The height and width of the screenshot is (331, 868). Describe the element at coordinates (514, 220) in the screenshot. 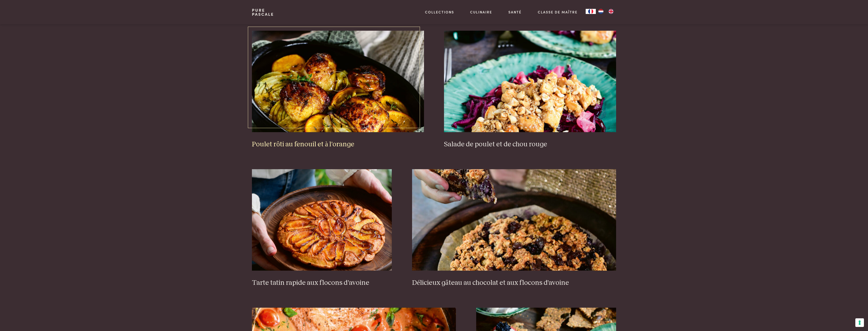

I see `img: Délicieux gâteau au chocolat et aux flocons d'avoine` at that location.